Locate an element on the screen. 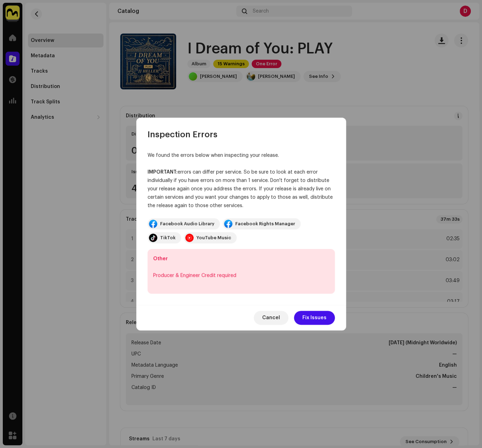 The image size is (482, 448). button: Cancel is located at coordinates (271, 318).